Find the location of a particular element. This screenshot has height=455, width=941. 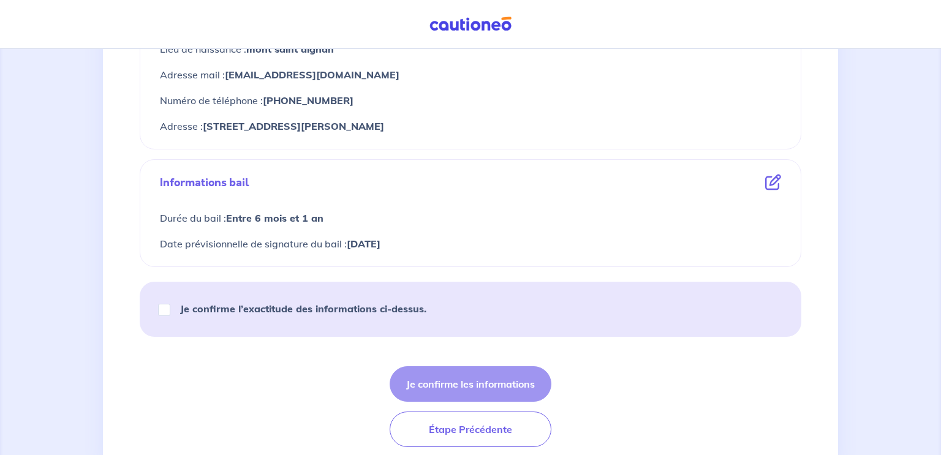

p: Lieu de naissance : is located at coordinates (471, 49).